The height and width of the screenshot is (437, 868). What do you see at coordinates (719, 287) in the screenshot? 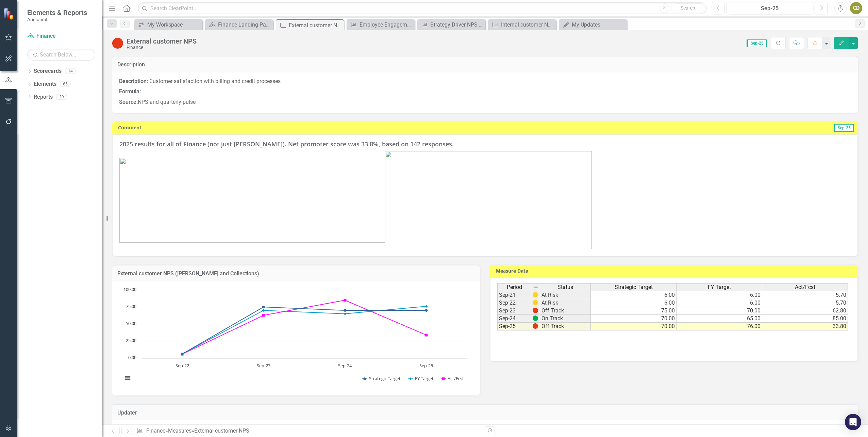
I see `span: FY Target` at bounding box center [719, 287].